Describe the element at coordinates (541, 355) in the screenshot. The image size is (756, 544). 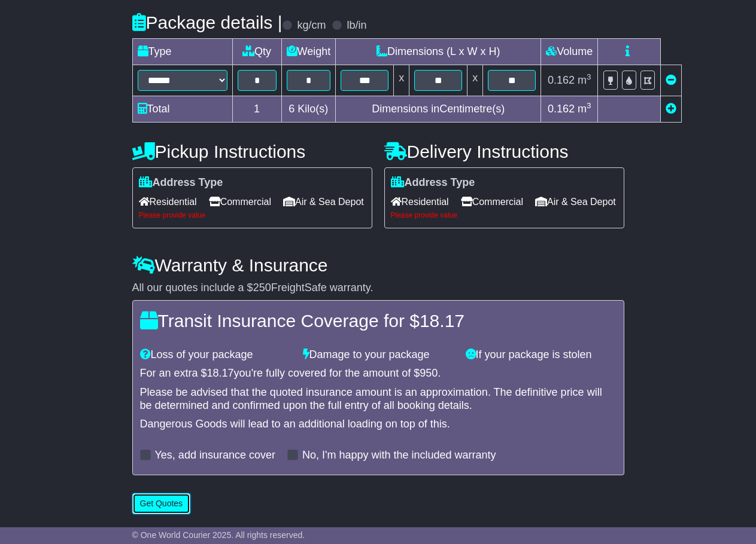
I see `div: If your package is stolen` at that location.